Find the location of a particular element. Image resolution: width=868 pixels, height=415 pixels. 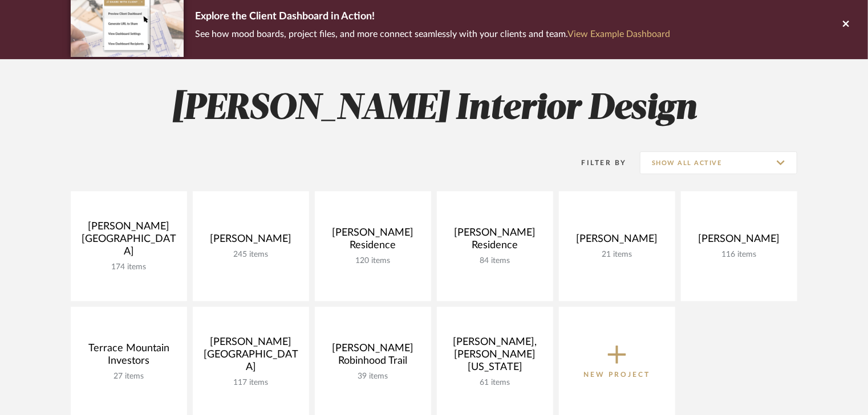

div: 39 items is located at coordinates (373, 376).